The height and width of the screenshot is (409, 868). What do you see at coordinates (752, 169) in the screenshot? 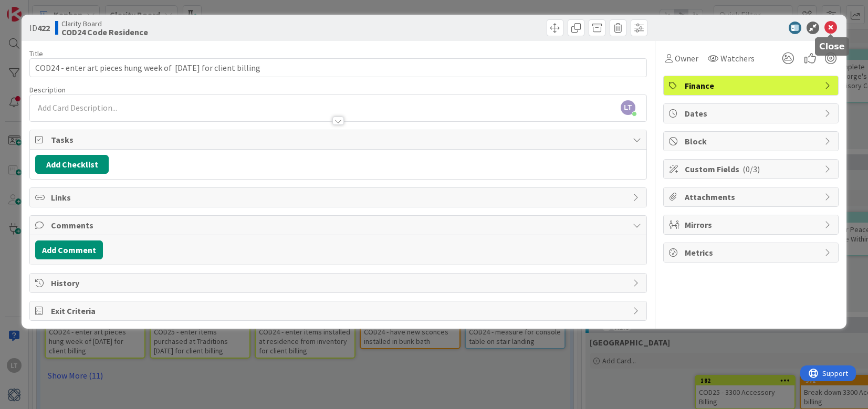
I see `span: Custom Fields` at bounding box center [752, 169].